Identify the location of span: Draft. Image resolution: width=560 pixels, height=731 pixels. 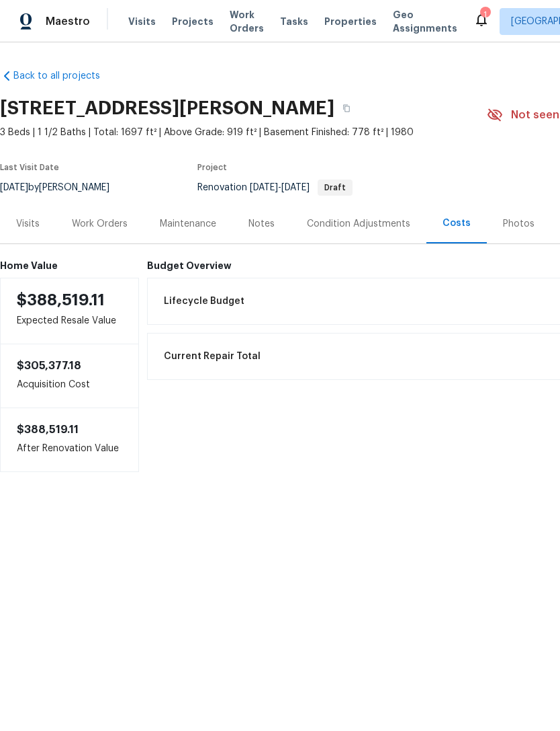
(335, 188).